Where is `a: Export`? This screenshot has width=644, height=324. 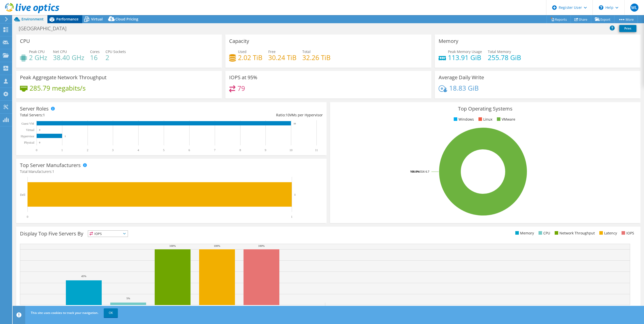 a: Export is located at coordinates (603, 19).